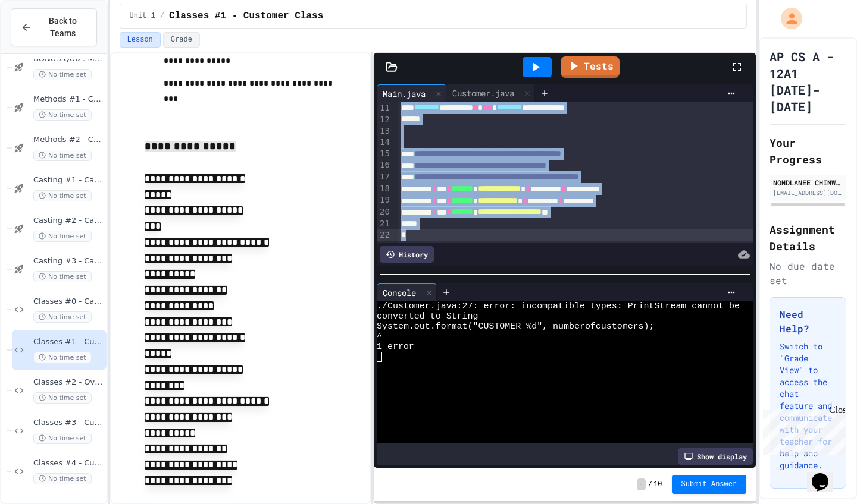  What do you see at coordinates (69, 261) in the screenshot?
I see `span: Casting #3 - Casting and Ranges of Variables` at bounding box center [69, 261].